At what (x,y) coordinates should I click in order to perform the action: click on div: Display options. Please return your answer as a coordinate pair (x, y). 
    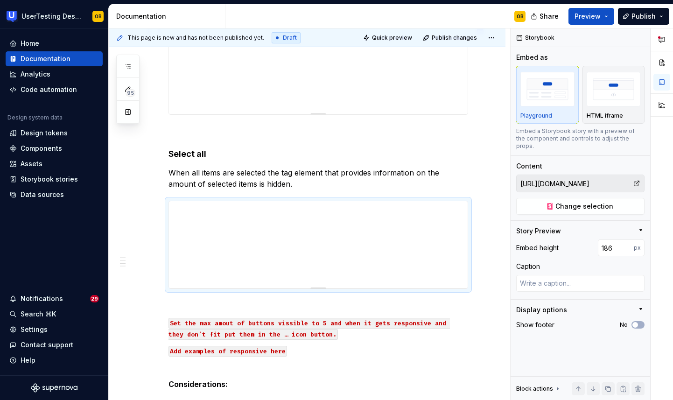
    Looking at the image, I should click on (541, 310).